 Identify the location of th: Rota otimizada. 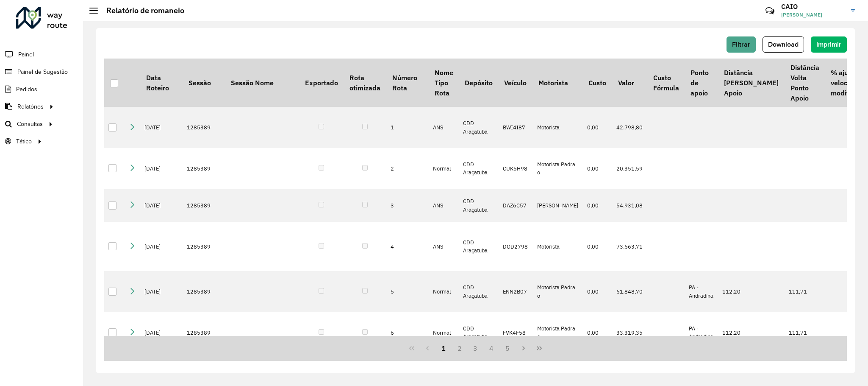
(365, 83).